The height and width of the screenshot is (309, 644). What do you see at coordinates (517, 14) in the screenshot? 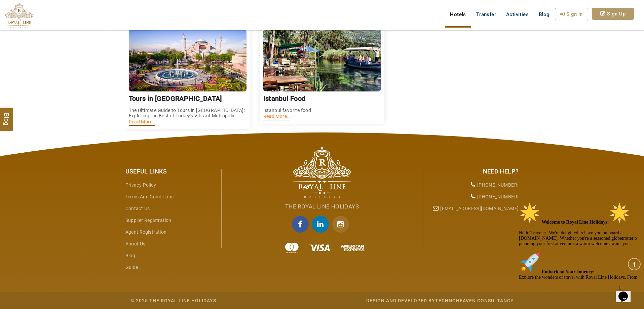
I see `a: Activities` at bounding box center [517, 14].